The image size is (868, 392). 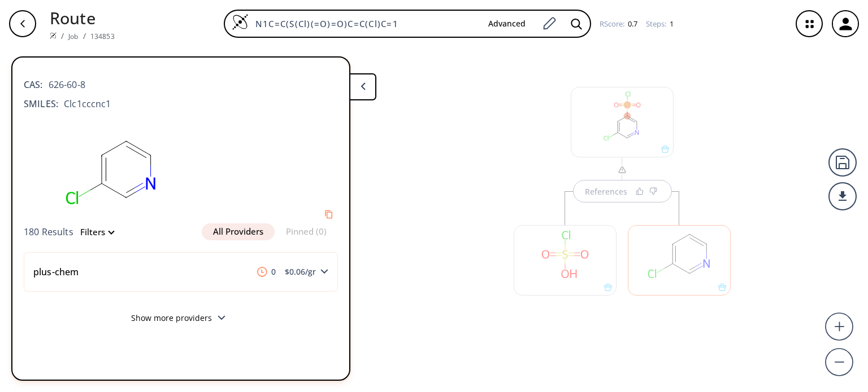 What do you see at coordinates (112, 170) in the screenshot?
I see `svg: Clc1cccnc1` at bounding box center [112, 170].